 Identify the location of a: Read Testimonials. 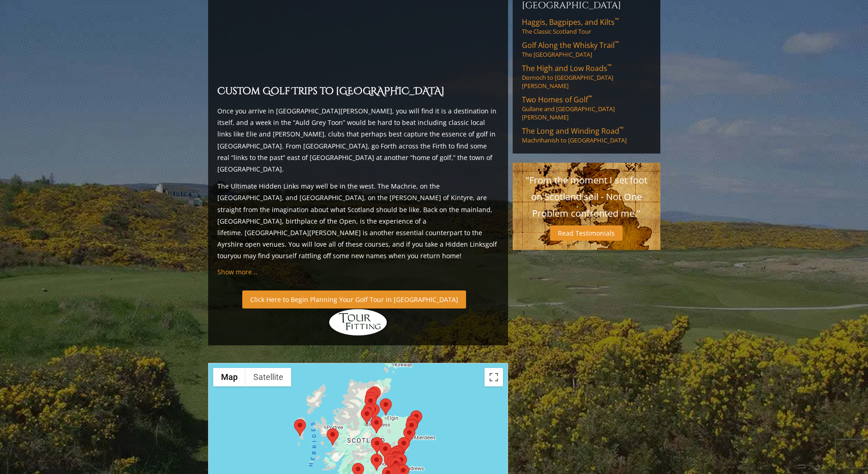
(586, 233).